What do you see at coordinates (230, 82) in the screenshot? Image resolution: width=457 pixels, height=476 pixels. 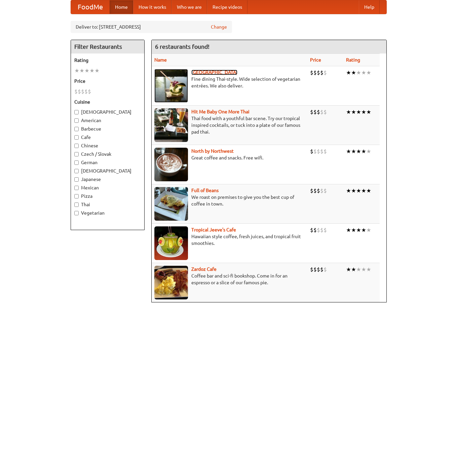 I see `p: Fine dining Thai-style. Wide selection of vegetarian entrées. We also deliver.` at bounding box center [230, 82].